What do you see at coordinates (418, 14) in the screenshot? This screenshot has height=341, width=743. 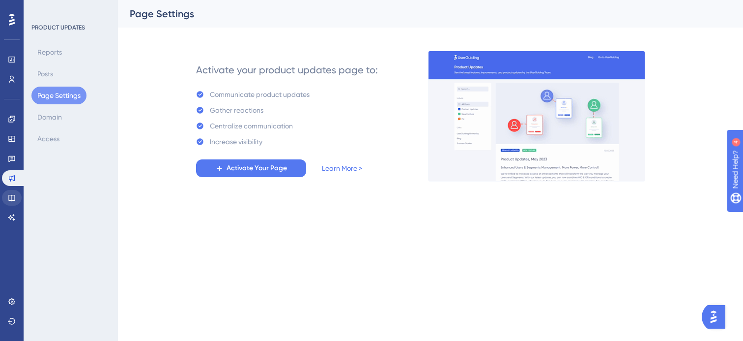 I see `div: Page Settings` at bounding box center [418, 14].